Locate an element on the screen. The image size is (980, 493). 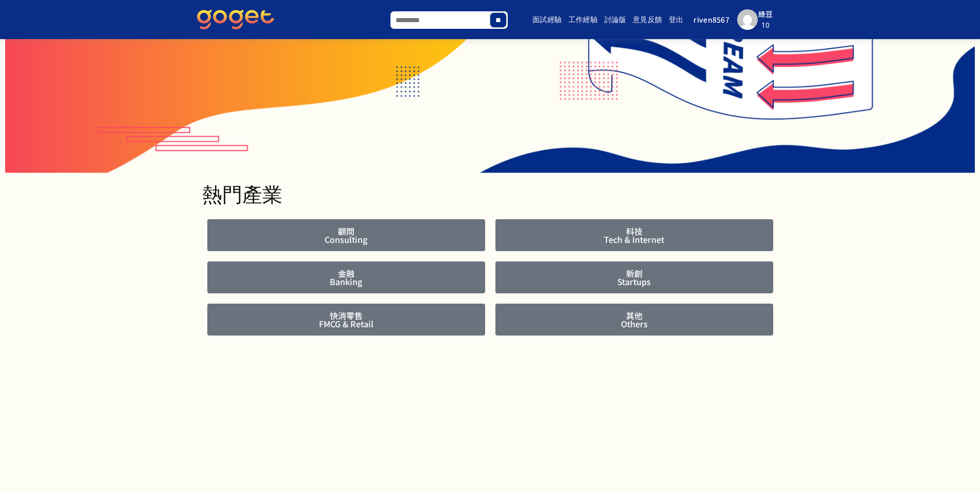
a: 金融Banking is located at coordinates (346, 277).